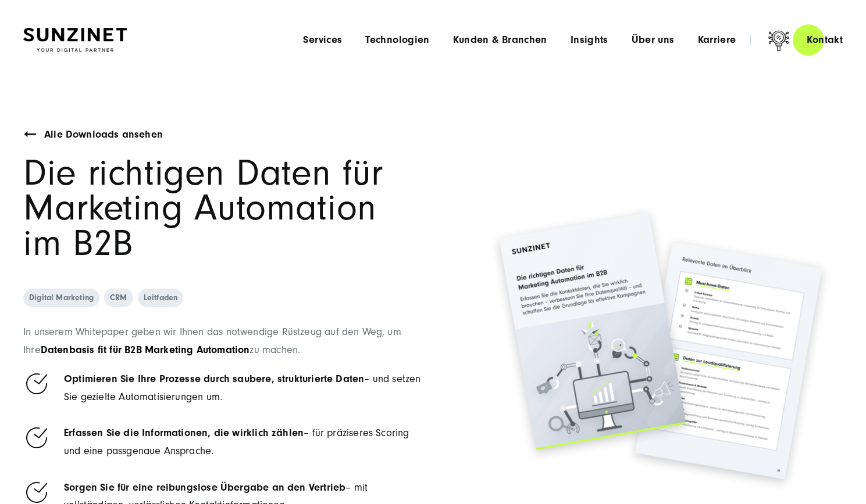  I want to click on strong: Optimieren Sie Ihre Prozesse durch saubere, strukturierte Daten, so click(214, 379).